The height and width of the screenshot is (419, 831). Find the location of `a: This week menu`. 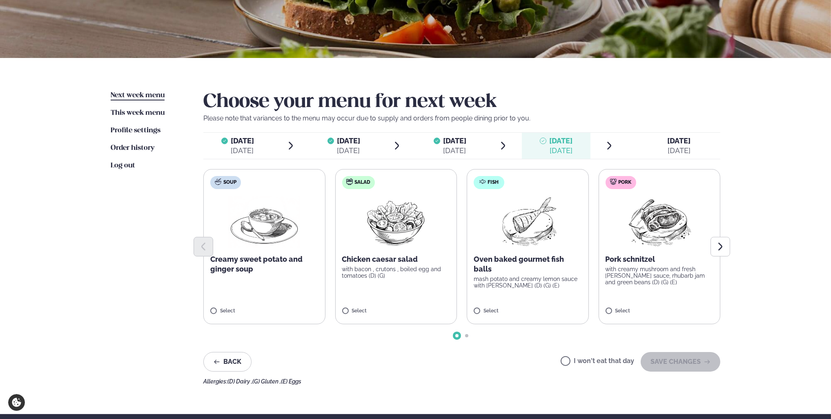

a: This week menu is located at coordinates (138, 113).